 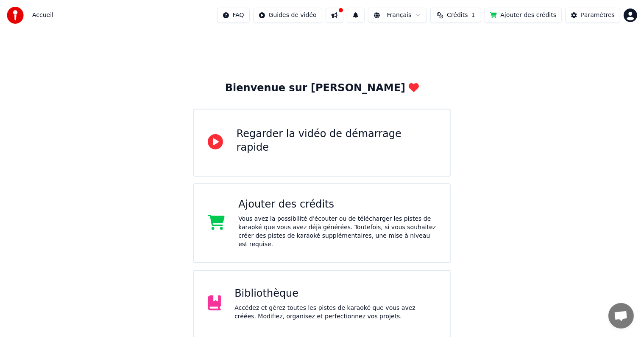 I want to click on button: Guides de vidéo, so click(x=288, y=15).